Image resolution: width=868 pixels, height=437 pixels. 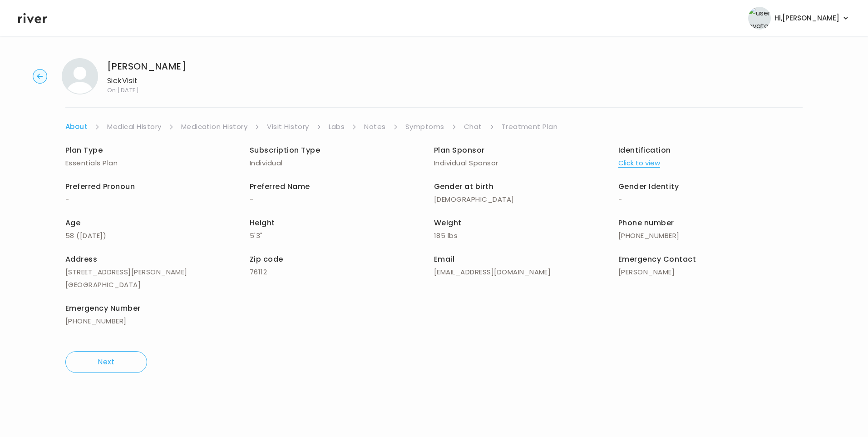 I want to click on span: Gender at birth, so click(x=463, y=186).